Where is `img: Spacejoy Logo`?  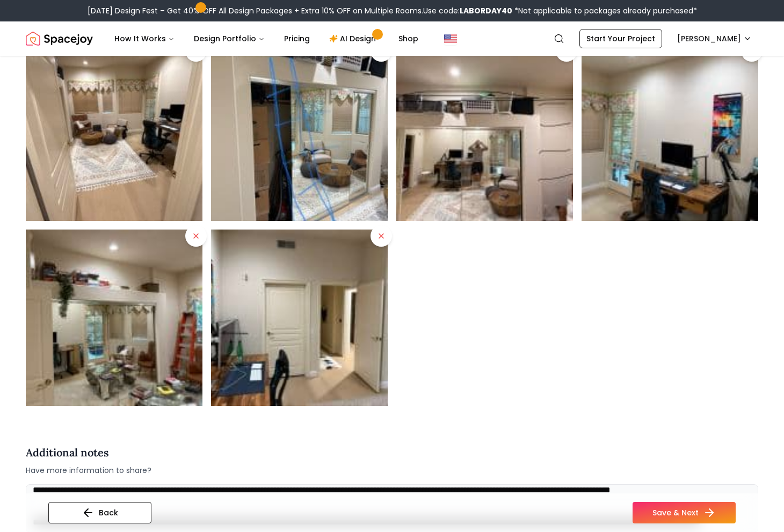
img: Spacejoy Logo is located at coordinates (59, 39).